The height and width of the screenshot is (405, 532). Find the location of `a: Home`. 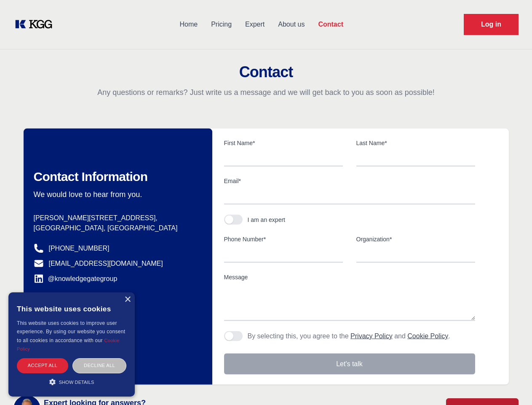

a: Home is located at coordinates (188, 24).